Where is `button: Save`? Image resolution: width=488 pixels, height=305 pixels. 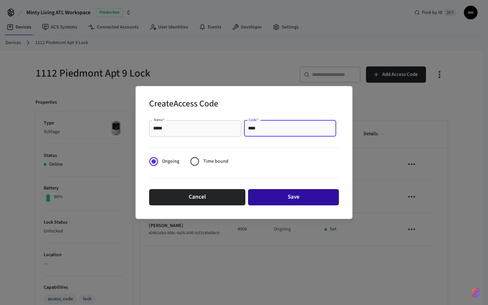 button: Save is located at coordinates (294, 197).